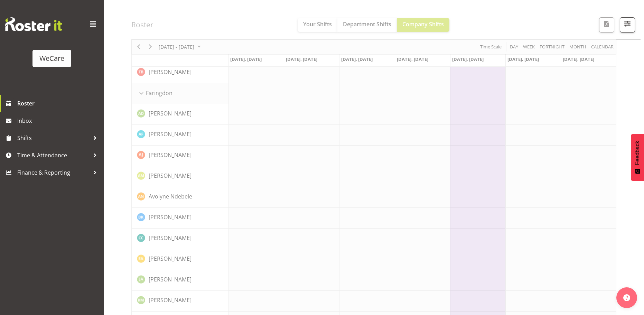  Describe the element at coordinates (627, 25) in the screenshot. I see `button: Filter Shifts` at that location.